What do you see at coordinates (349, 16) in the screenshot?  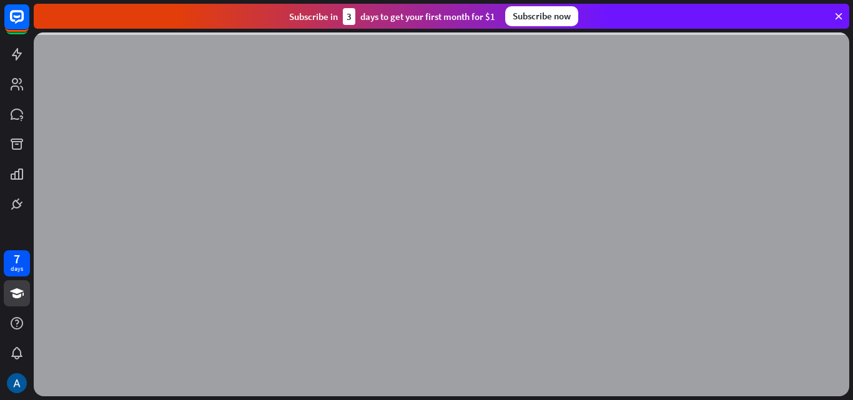 I see `div: 3` at bounding box center [349, 16].